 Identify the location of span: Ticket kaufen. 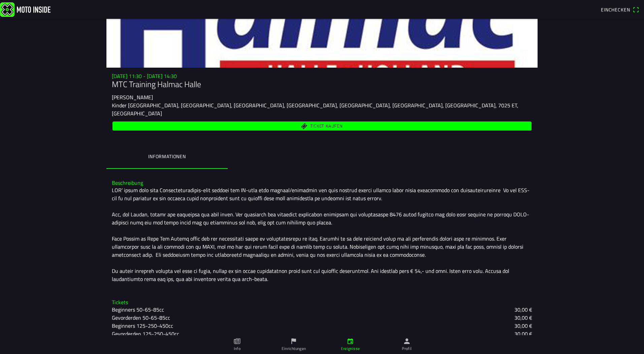
(327, 126).